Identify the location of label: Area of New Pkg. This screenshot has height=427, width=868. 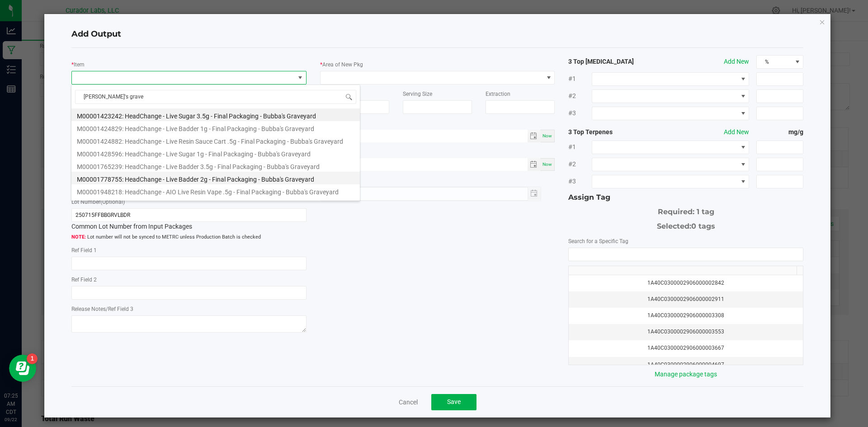
(343, 65).